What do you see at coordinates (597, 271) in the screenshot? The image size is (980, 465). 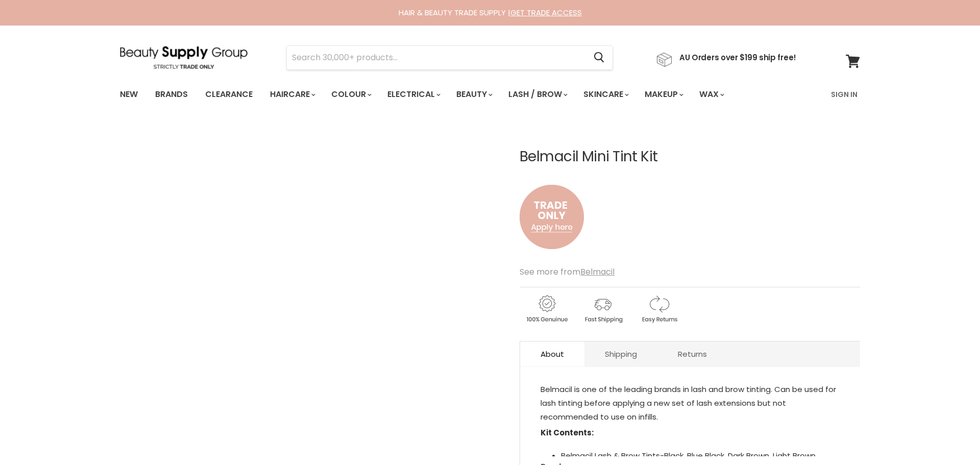 I see `u: Belmacil` at bounding box center [597, 271].